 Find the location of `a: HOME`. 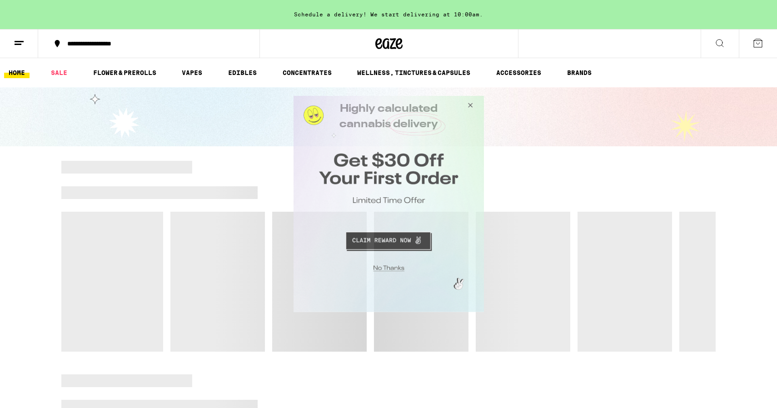

a: HOME is located at coordinates (17, 73).